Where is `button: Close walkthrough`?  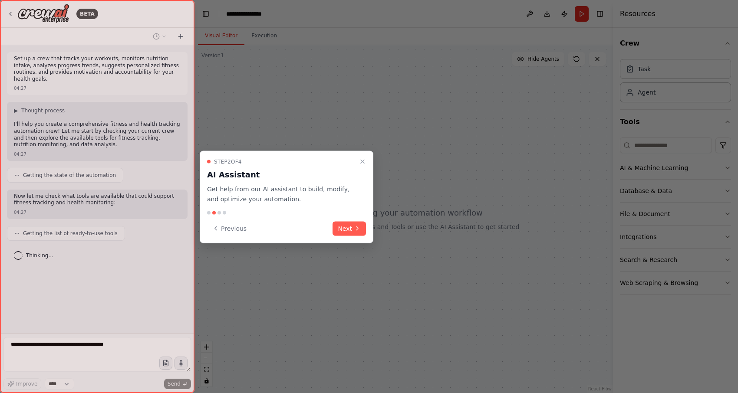
button: Close walkthrough is located at coordinates (362, 162).